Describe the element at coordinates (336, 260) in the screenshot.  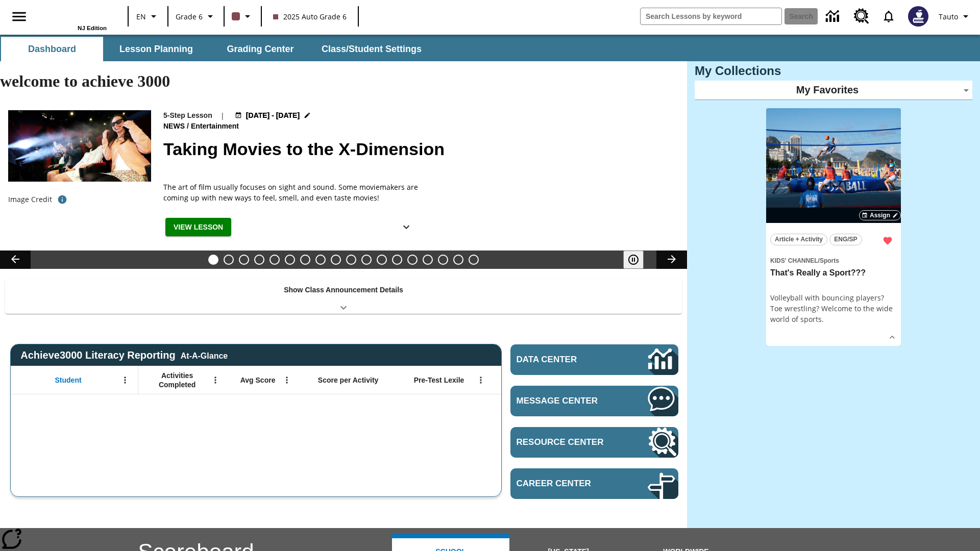
I see `button: Slide 9 Fashion Forward in Ancient Rome` at that location.